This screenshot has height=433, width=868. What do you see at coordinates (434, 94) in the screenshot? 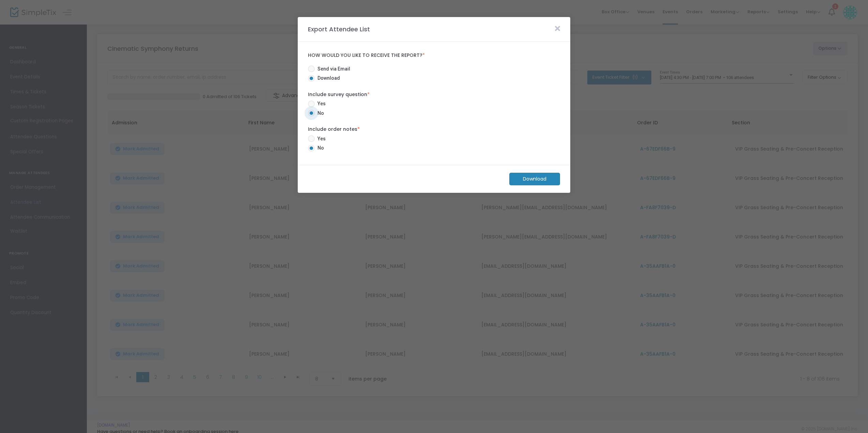
I see `label: Include survey question` at bounding box center [434, 94].